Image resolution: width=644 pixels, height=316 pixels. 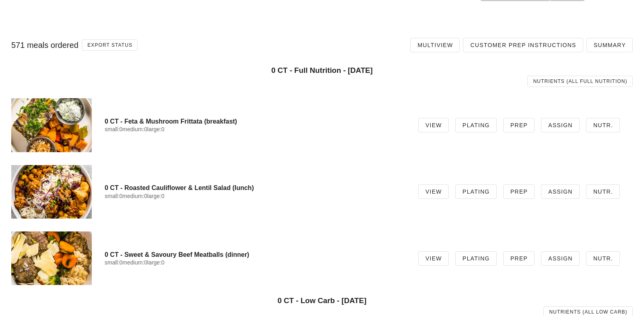 What do you see at coordinates (45, 45) in the screenshot?
I see `span: 571 meals ordered` at bounding box center [45, 45].